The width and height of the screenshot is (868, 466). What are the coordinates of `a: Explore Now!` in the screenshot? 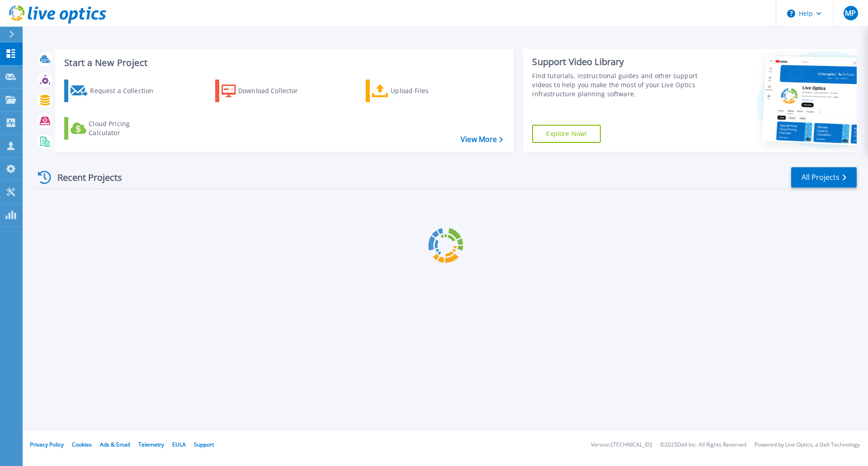 It's located at (566, 134).